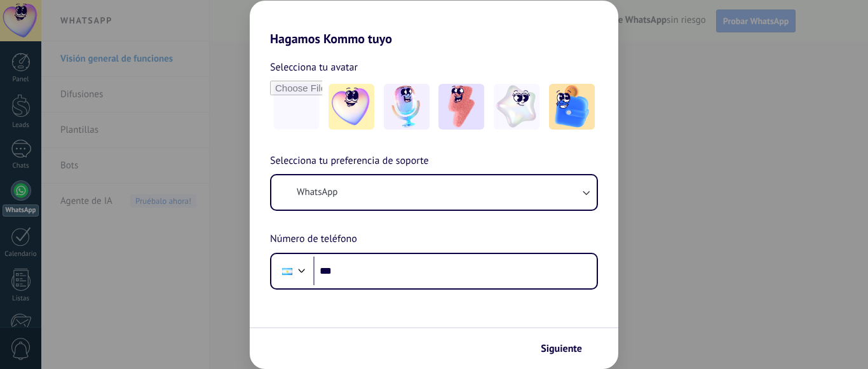  I want to click on img: -1.jpeg, so click(351, 107).